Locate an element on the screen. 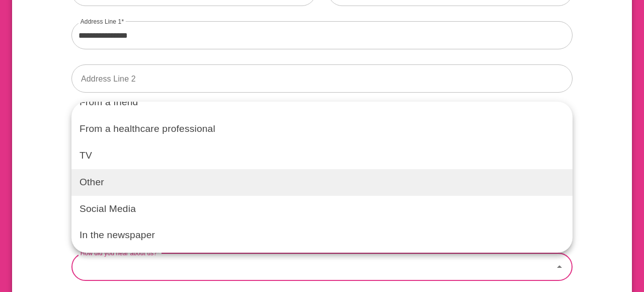 The width and height of the screenshot is (644, 292). p: In the newspaper is located at coordinates (322, 235).